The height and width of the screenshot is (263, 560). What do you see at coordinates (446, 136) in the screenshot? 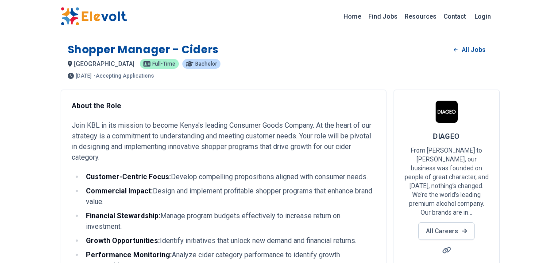
I see `span: DIAGEO` at bounding box center [446, 136].